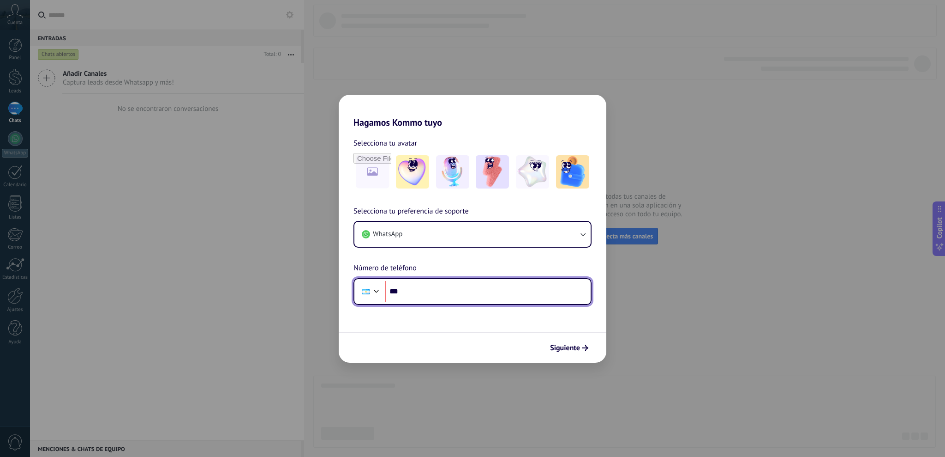  I want to click on span: Siguiente, so click(565, 348).